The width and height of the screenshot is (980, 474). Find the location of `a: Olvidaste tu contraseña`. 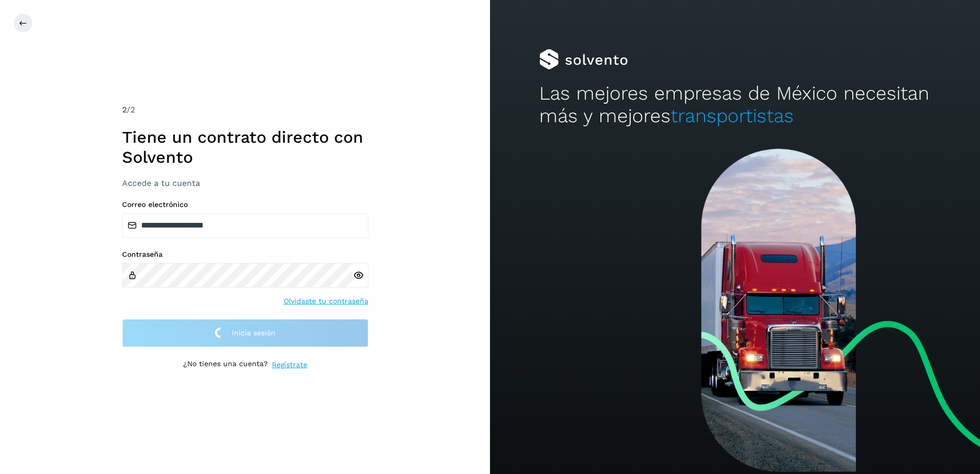

a: Olvidaste tu contraseña is located at coordinates (326, 301).